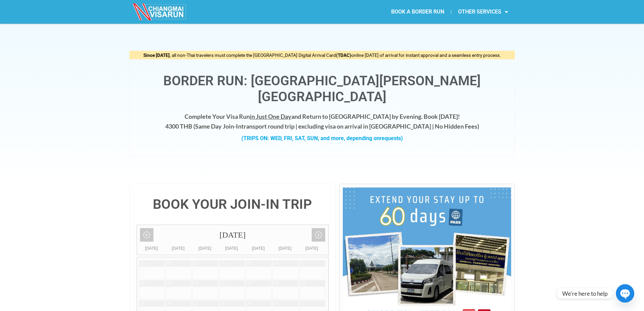  I want to click on div: 14, so click(303, 283).